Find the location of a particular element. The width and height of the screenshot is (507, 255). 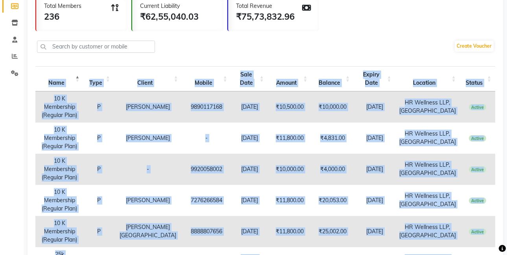

div: ₹62,55,040.03 is located at coordinates (169, 17).